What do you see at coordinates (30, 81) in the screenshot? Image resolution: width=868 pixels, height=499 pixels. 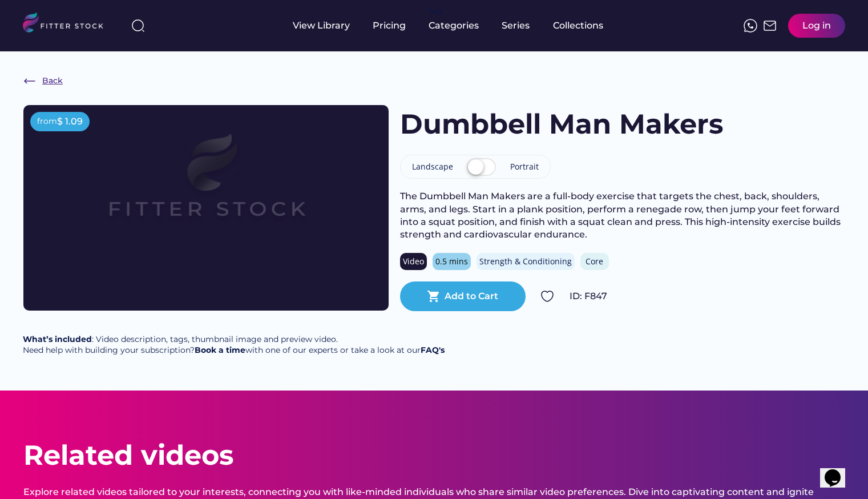 I see `img: Frame%20%286%29.svg` at bounding box center [30, 81].